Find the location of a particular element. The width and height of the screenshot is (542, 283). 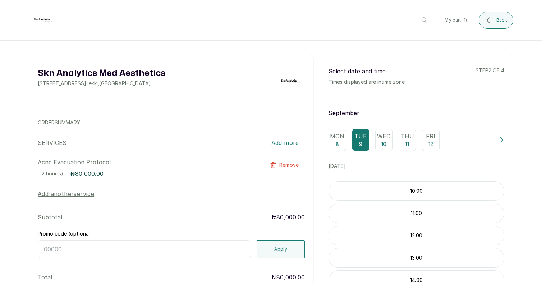

p: Total is located at coordinates (45, 277).